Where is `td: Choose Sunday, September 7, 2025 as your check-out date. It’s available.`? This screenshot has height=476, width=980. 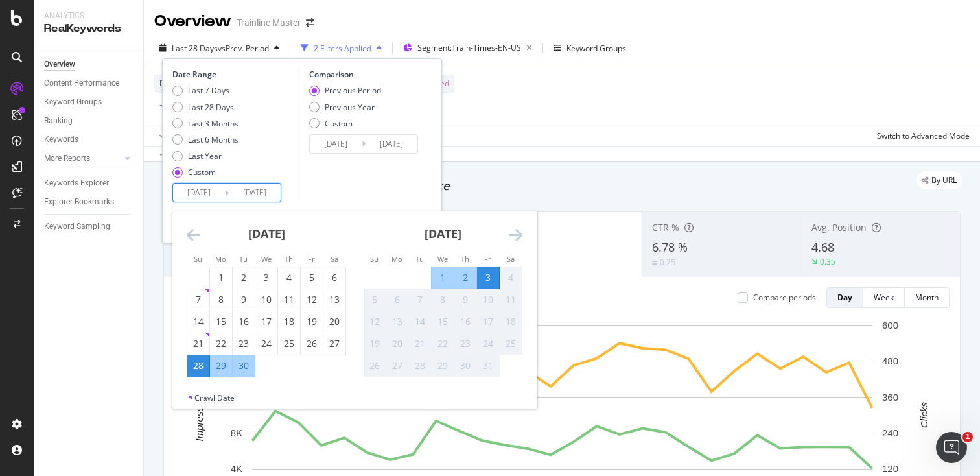 td: Choose Sunday, September 7, 2025 as your check-out date. It’s available. is located at coordinates (198, 299).